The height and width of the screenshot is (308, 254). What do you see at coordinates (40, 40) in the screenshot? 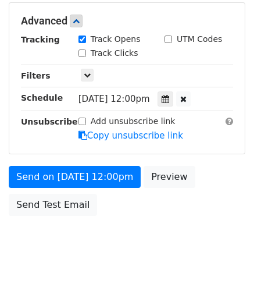
I see `strong: Tracking` at bounding box center [40, 40].